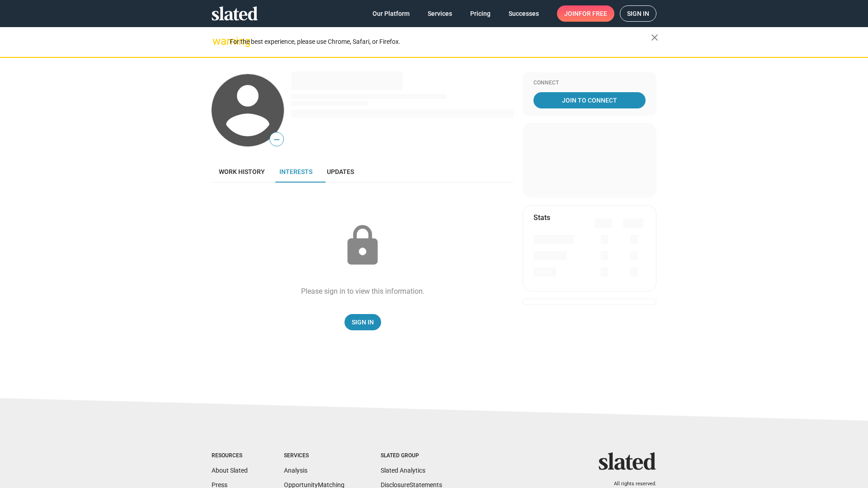  I want to click on div: Resources, so click(230, 456).